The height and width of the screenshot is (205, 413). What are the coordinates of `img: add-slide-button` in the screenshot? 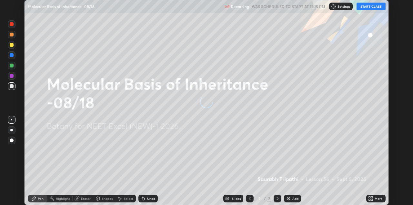 It's located at (289, 199).